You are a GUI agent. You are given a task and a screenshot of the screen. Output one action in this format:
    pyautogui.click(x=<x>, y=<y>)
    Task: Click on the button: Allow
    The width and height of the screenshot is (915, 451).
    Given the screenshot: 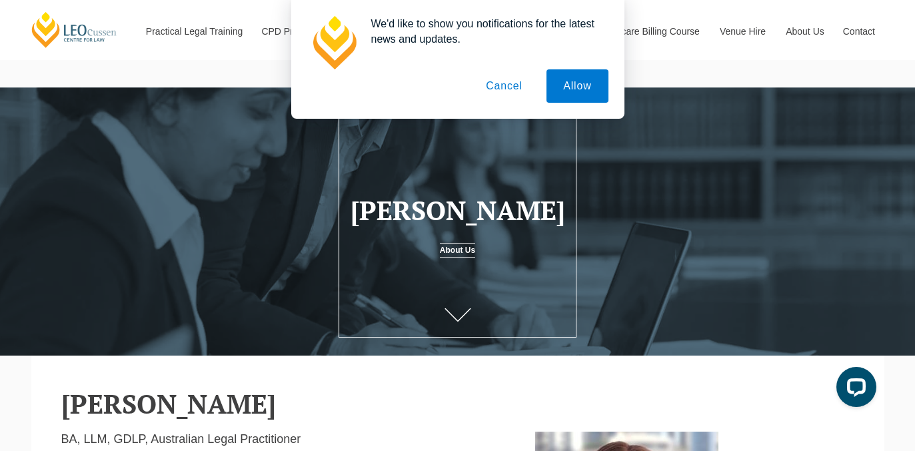 What is the action you would take?
    pyautogui.click(x=577, y=86)
    